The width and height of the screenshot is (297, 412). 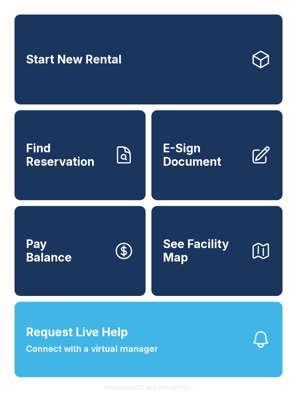 What do you see at coordinates (92, 349) in the screenshot?
I see `span: Connect with a virtual manager` at bounding box center [92, 349].